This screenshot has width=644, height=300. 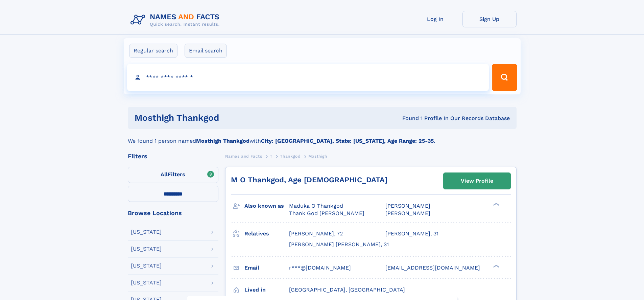 What do you see at coordinates (490, 19) in the screenshot?
I see `a: Sign Up` at bounding box center [490, 19].